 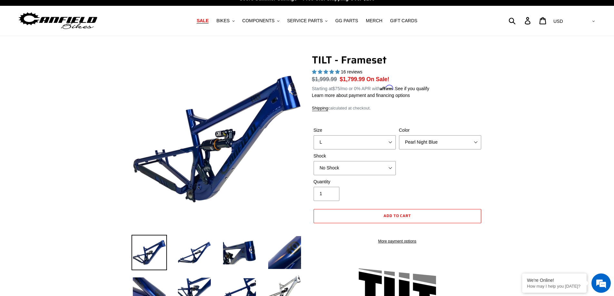 What do you see at coordinates (63, 114) in the screenshot?
I see `span: We're online!` at bounding box center [63, 114].